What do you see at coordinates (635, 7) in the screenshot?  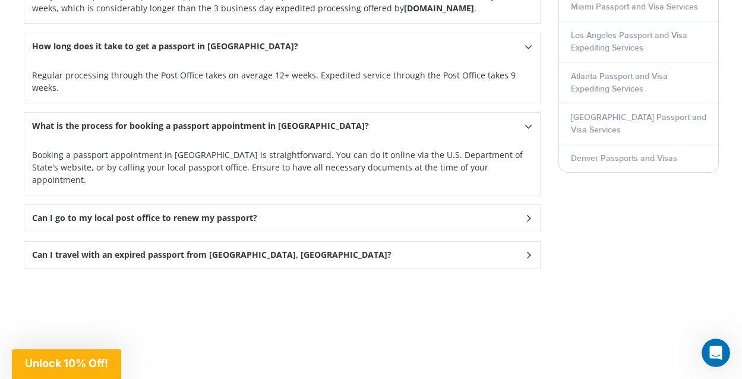 I see `a: Miami Passport and Visa Services` at bounding box center [635, 7].